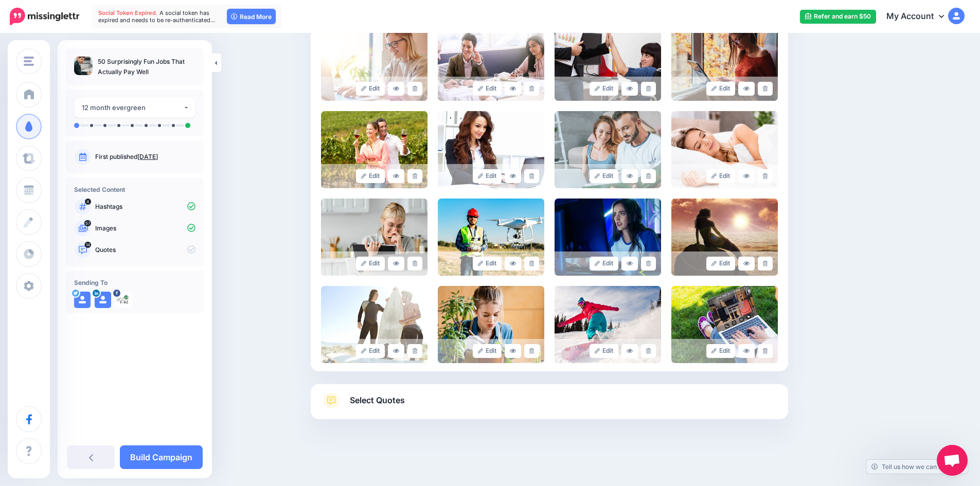 The image size is (980, 486). Describe the element at coordinates (128, 13) in the screenshot. I see `span: Social Token Expired.` at that location.